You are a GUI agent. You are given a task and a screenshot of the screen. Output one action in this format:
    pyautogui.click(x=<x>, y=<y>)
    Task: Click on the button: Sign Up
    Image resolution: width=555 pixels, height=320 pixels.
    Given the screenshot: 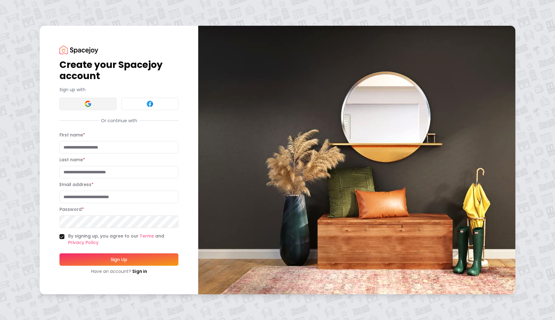 What is the action you would take?
    pyautogui.click(x=119, y=259)
    